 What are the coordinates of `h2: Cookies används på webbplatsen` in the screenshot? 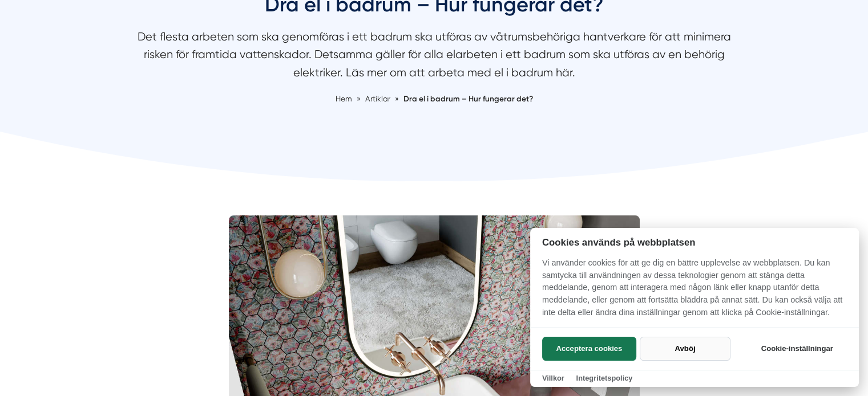 It's located at (694, 242).